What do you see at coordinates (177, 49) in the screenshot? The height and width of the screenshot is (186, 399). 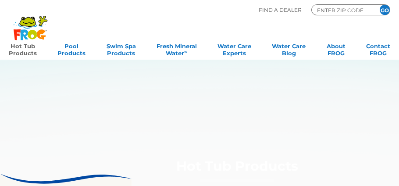 I see `a: Fresh MineralWater∞` at bounding box center [177, 49].